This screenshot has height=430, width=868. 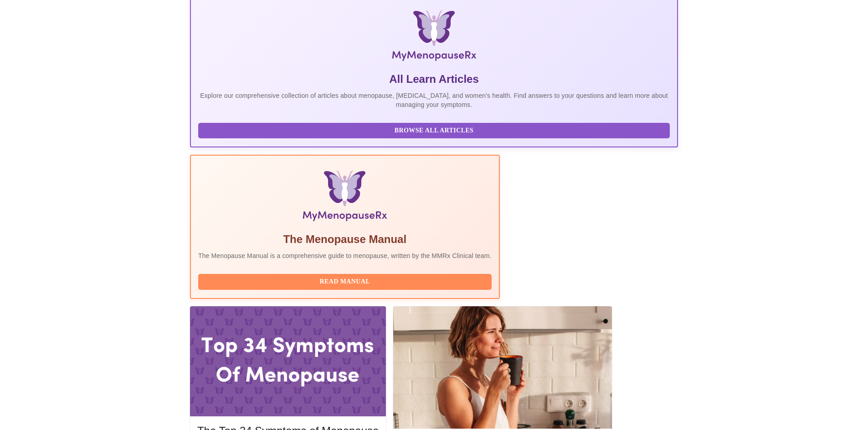 I want to click on img: MyMenopauseRx Logo, so click(x=434, y=37).